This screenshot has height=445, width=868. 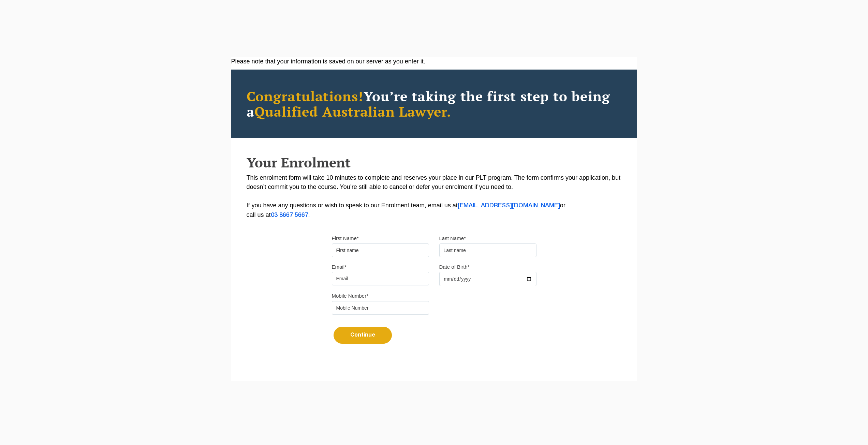 What do you see at coordinates (452, 238) in the screenshot?
I see `label: Last Name*` at bounding box center [452, 238].